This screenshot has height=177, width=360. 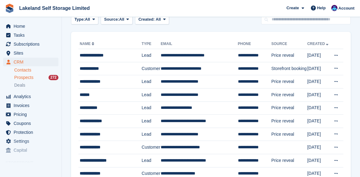 What do you see at coordinates (32, 53) in the screenshot?
I see `span: Sites` at bounding box center [32, 53].